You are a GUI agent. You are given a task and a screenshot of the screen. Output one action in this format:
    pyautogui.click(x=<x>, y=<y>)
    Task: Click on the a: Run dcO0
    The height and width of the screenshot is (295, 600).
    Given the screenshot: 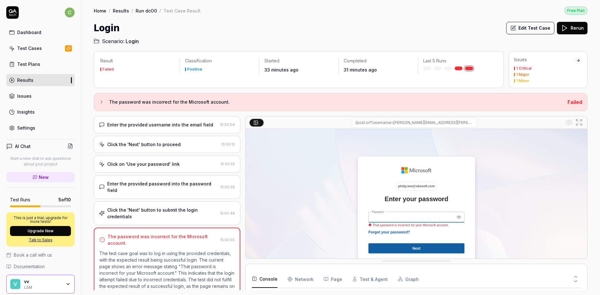 What is the action you would take?
    pyautogui.click(x=146, y=11)
    